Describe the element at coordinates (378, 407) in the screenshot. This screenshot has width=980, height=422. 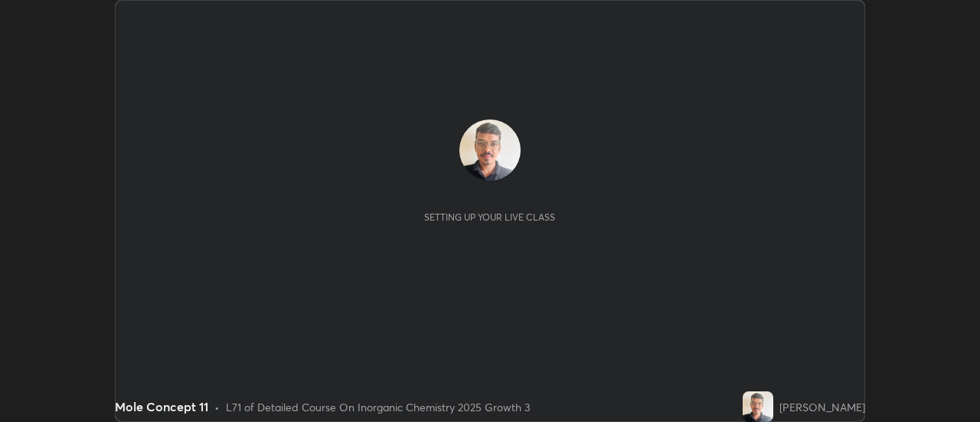
I see `div: L71 of Detailed Course On Inorganic Chemistry 2025 Growth 3` at that location.